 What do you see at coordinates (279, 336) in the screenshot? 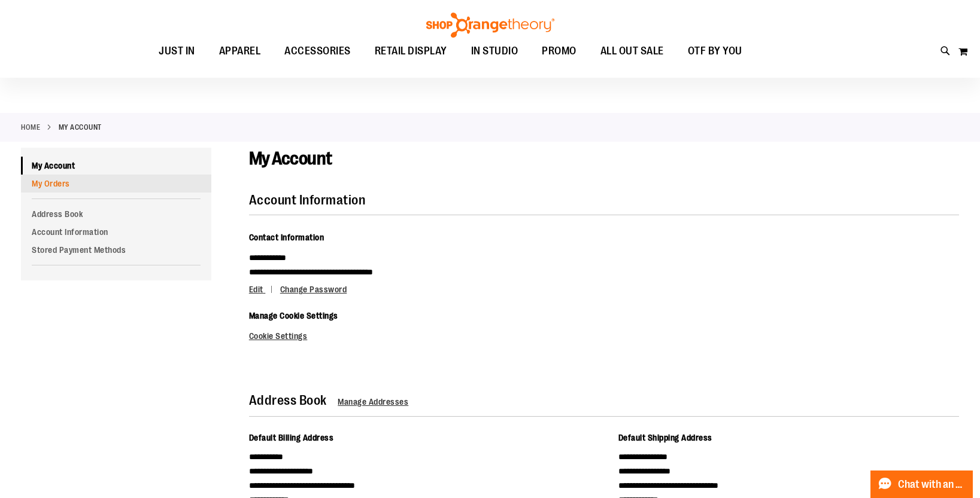
I see `a: Cookie Settings` at bounding box center [279, 336].